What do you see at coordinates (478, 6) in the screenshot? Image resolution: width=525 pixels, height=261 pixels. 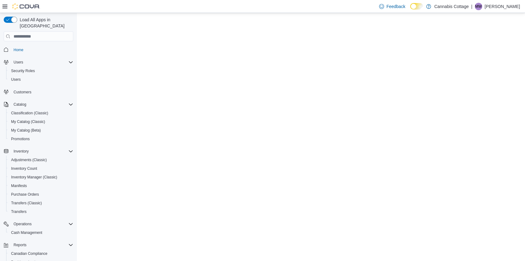 I see `div: Mariana Wolff` at bounding box center [478, 6].